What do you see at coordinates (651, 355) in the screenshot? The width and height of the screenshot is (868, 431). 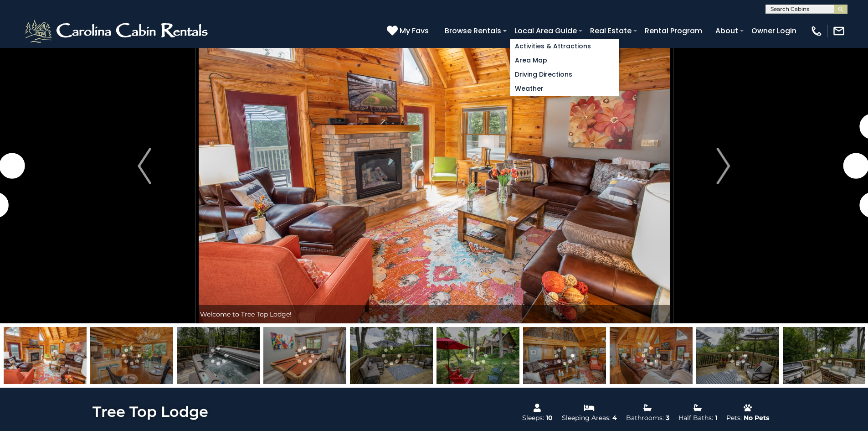 I see `img: 163275074` at bounding box center [651, 355].